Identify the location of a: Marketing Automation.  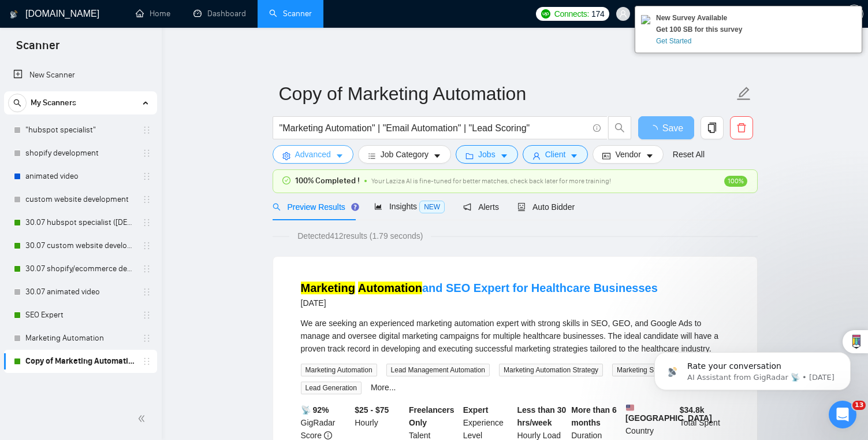
(80, 338).